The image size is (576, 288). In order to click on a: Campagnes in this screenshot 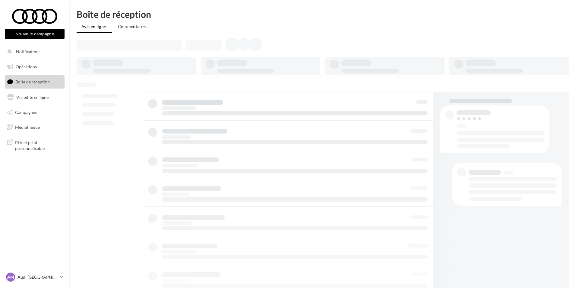, I will do `click(35, 112)`.